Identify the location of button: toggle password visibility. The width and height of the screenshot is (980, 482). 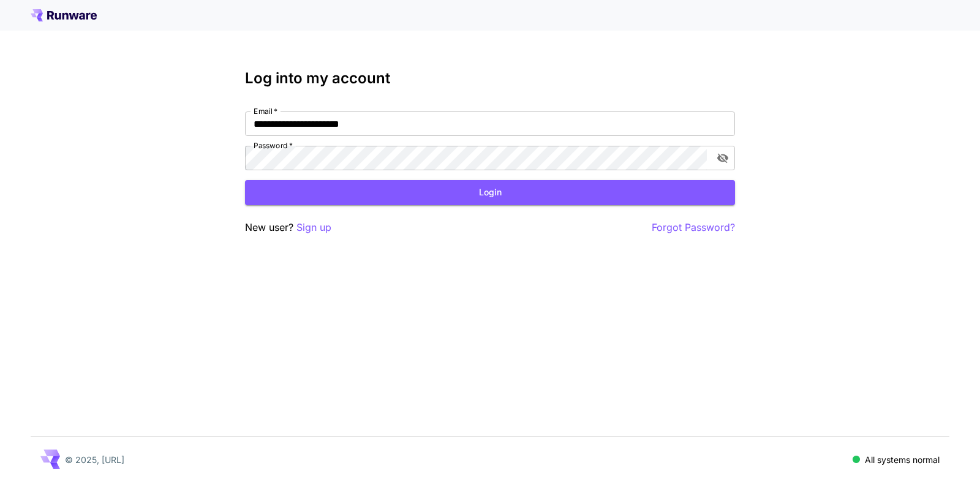
(722, 158).